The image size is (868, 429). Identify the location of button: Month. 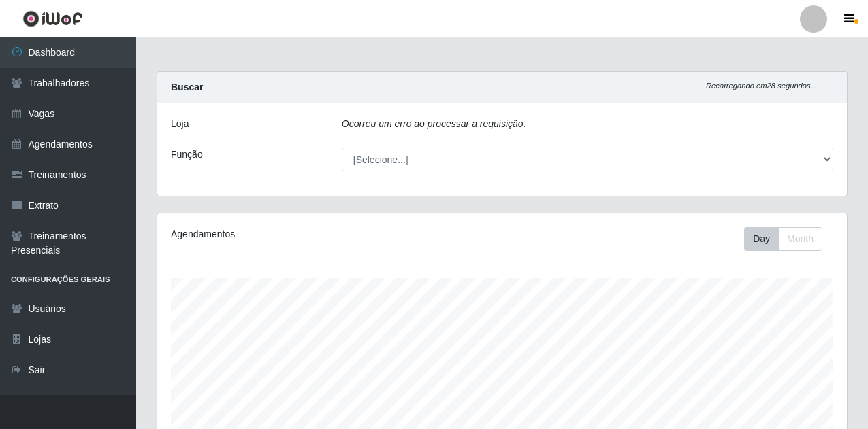
(800, 239).